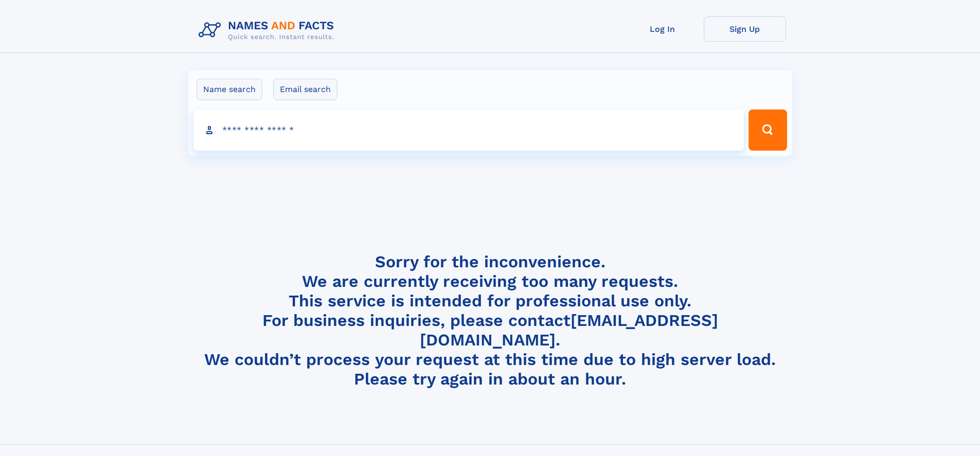 The height and width of the screenshot is (456, 980). I want to click on a: Log In, so click(663, 28).